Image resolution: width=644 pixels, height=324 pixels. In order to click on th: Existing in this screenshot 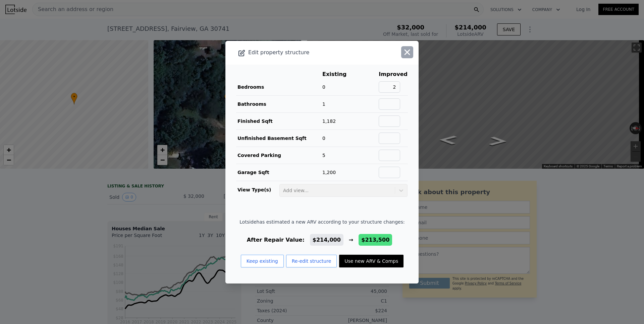, I will do `click(339, 74)`.